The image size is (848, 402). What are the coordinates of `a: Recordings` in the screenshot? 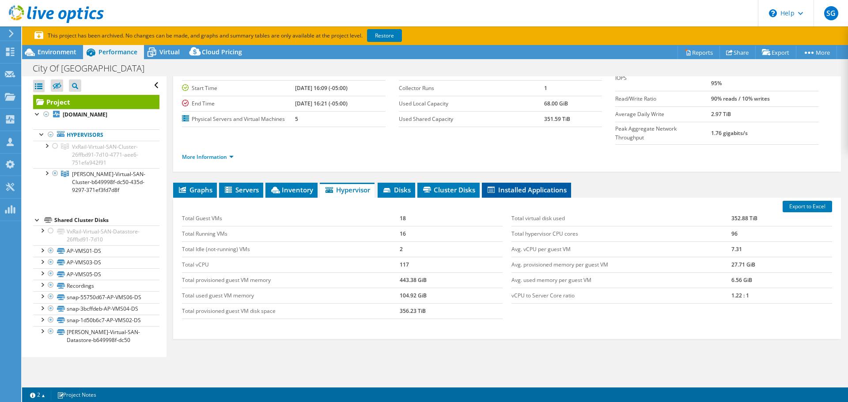 It's located at (96, 286).